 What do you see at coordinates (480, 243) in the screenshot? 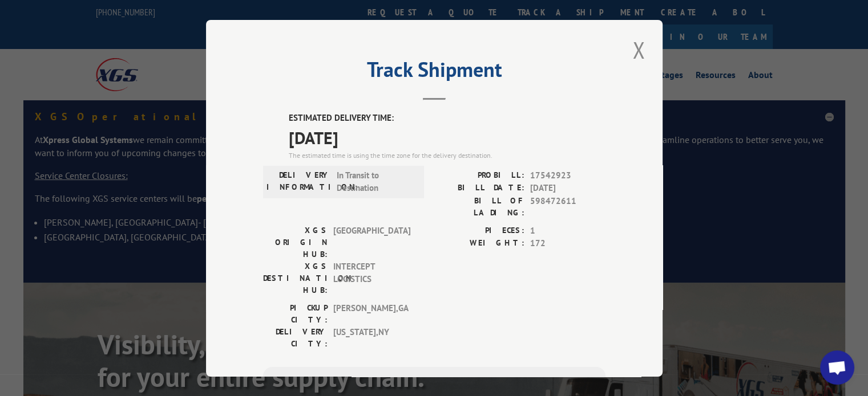
I see `label: WEIGHT:` at bounding box center [480, 243].